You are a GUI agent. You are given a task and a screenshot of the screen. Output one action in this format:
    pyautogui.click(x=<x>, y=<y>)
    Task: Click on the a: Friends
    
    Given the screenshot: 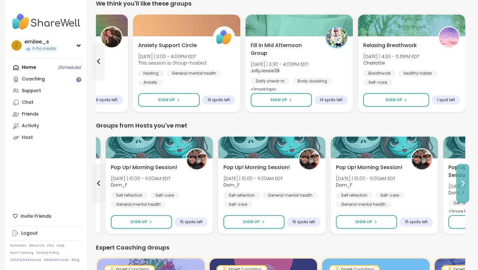 What is the action you would take?
    pyautogui.click(x=46, y=114)
    